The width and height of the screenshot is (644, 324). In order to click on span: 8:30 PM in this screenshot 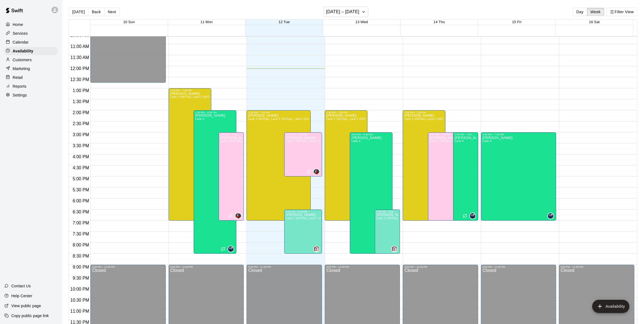, I will do `click(81, 256)`.